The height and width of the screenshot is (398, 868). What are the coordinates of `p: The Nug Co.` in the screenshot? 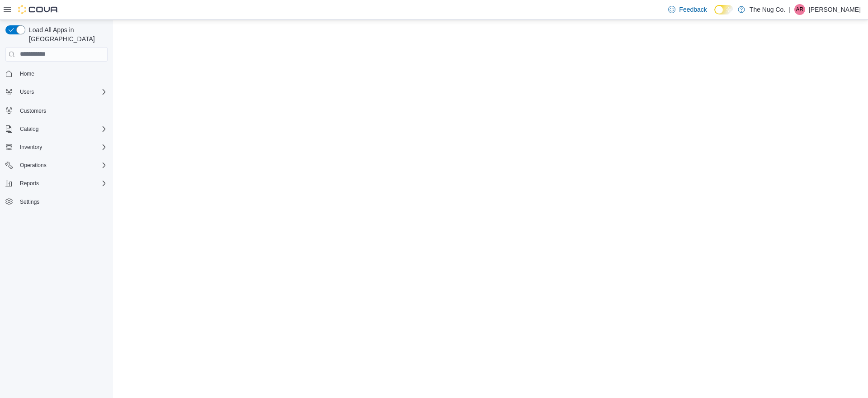 It's located at (767, 10).